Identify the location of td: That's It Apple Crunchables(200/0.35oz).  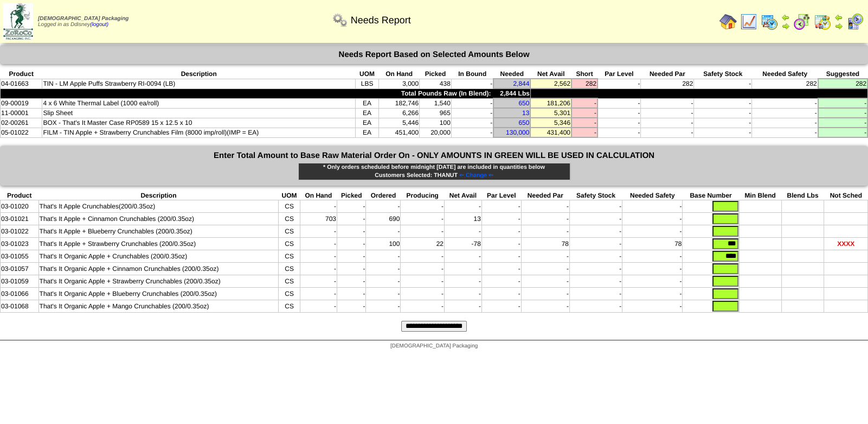
(159, 206).